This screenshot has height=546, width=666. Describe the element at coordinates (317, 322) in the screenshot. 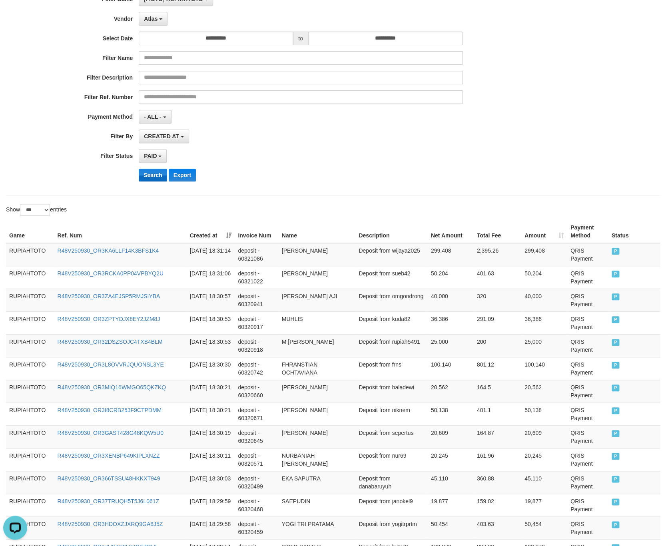

I see `td: MUHLIS` at that location.